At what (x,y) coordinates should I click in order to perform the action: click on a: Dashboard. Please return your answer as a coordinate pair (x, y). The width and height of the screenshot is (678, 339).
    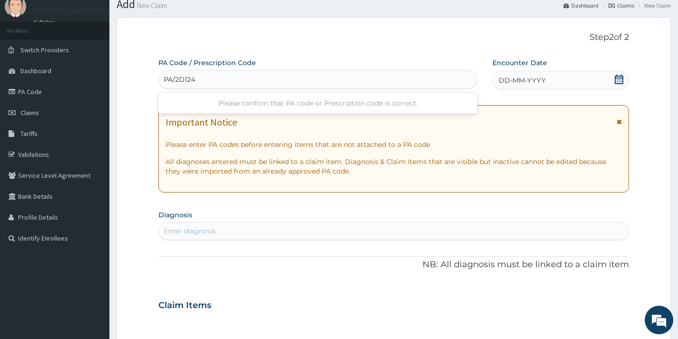
    Looking at the image, I should click on (581, 5).